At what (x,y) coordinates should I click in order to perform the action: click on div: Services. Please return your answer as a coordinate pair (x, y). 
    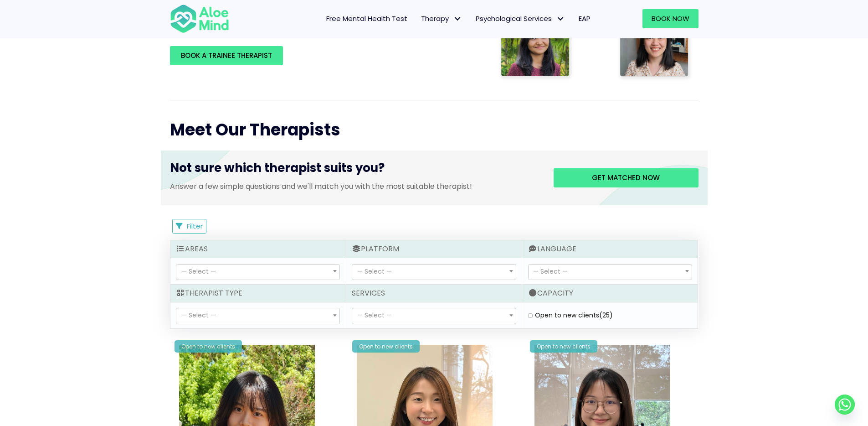
    Looking at the image, I should click on (434, 293).